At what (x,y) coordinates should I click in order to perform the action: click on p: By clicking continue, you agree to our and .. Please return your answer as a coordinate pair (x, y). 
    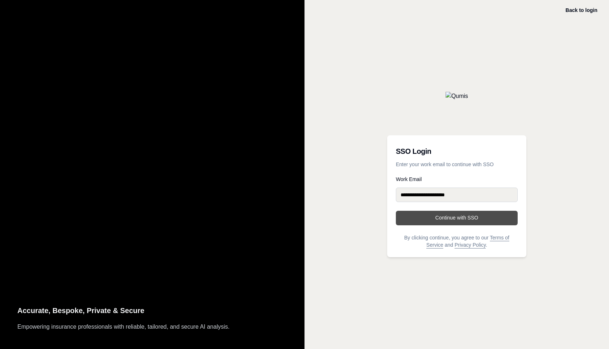
    Looking at the image, I should click on (457, 241).